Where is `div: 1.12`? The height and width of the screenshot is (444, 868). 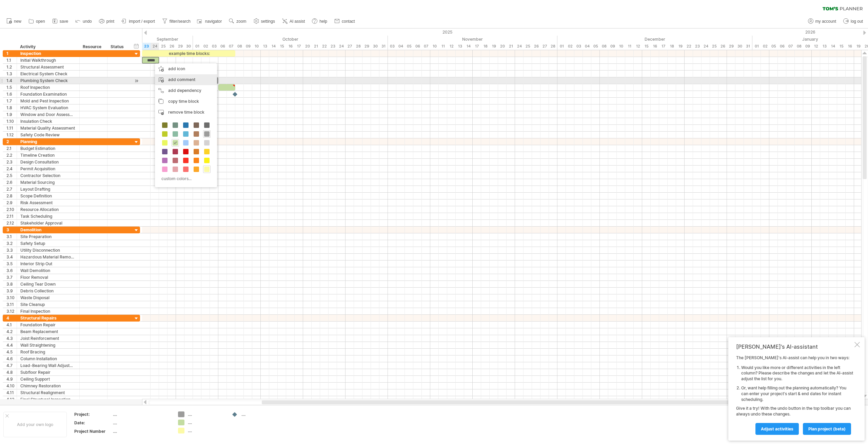 div: 1.12 is located at coordinates (12, 134).